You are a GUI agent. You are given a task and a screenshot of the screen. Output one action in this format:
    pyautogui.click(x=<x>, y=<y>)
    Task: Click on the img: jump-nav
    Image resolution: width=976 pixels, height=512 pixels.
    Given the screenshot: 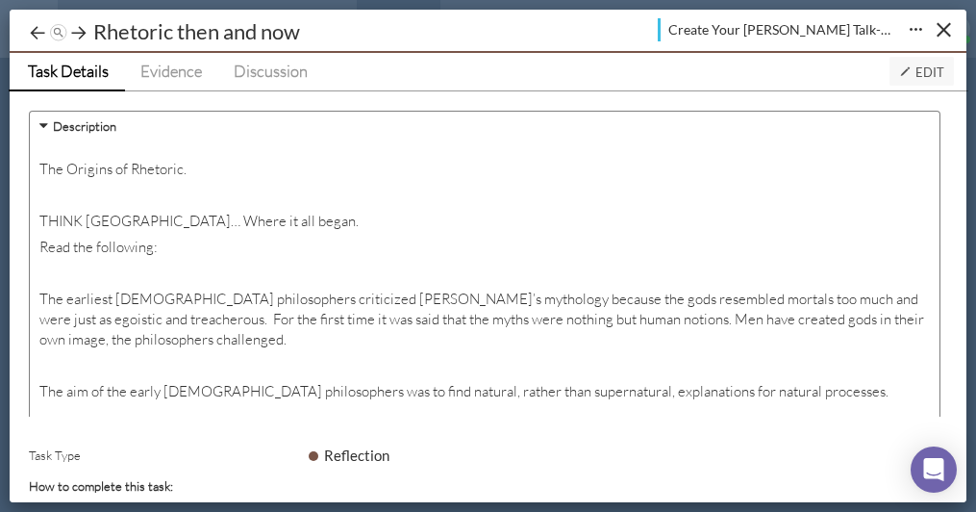 What is the action you would take?
    pyautogui.click(x=59, y=34)
    